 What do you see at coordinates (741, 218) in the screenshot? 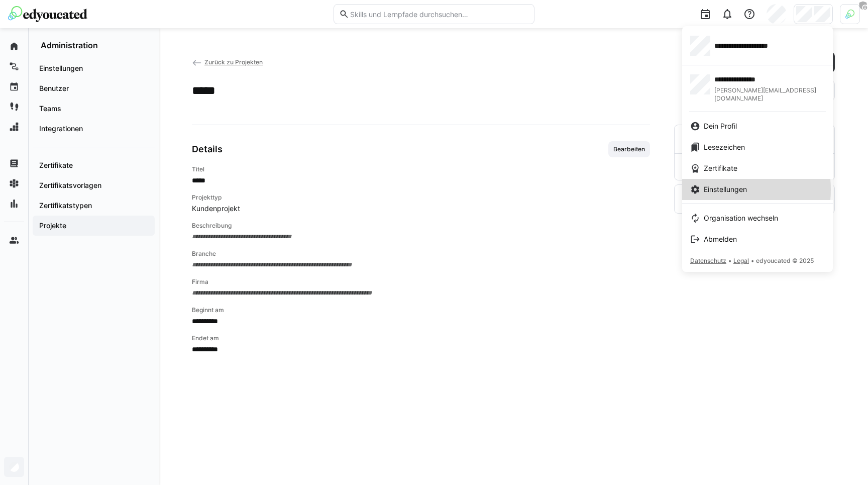
I see `span: Organisation wechseln` at bounding box center [741, 218].